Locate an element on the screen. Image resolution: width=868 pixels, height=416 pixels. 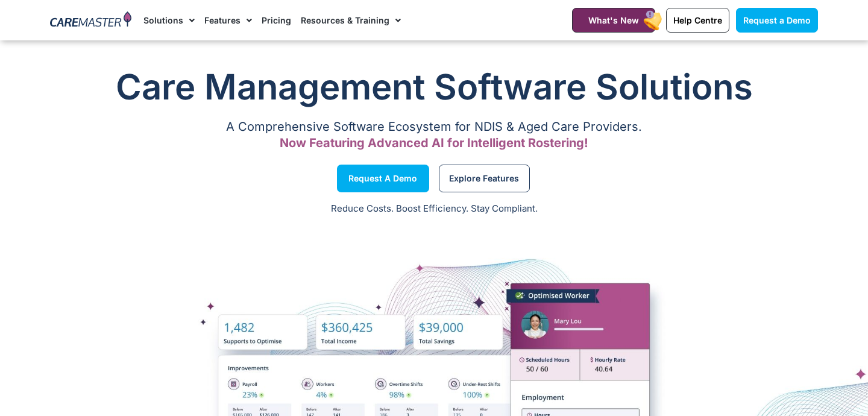
span: Explore Features is located at coordinates (484, 178).